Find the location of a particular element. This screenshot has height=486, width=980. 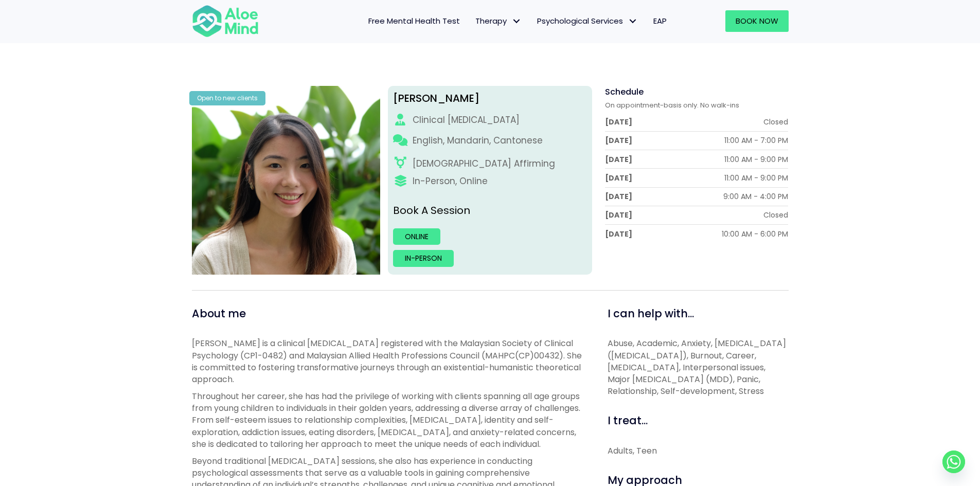

a: Whatsapp is located at coordinates (955, 462).